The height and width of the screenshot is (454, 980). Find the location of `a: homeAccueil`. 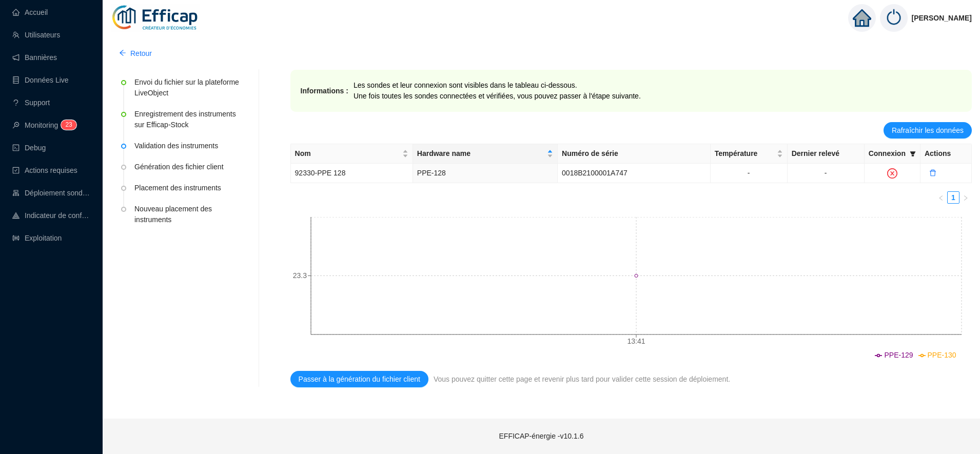

a: homeAccueil is located at coordinates (29, 12).